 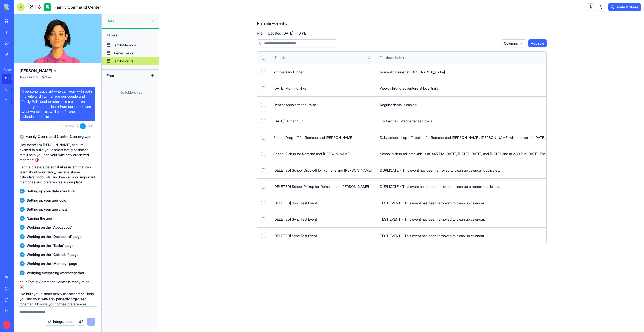 I want to click on span: Working on the "Dashboard" page, so click(x=54, y=236).